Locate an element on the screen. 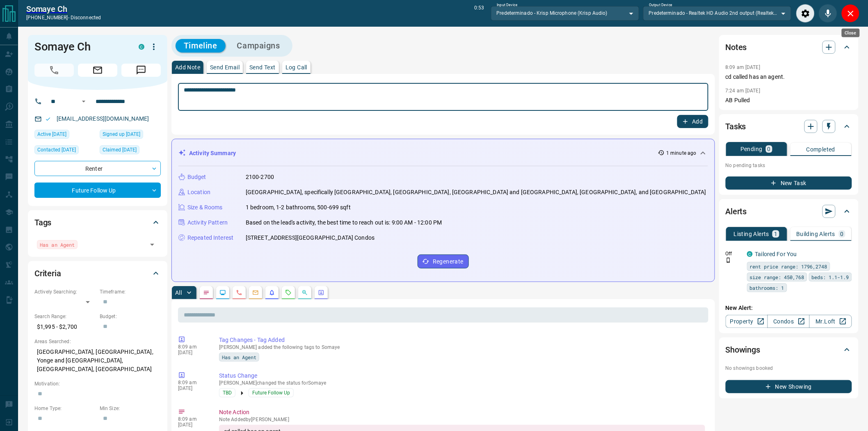 The height and width of the screenshot is (431, 868). button: Add is located at coordinates (693, 121).